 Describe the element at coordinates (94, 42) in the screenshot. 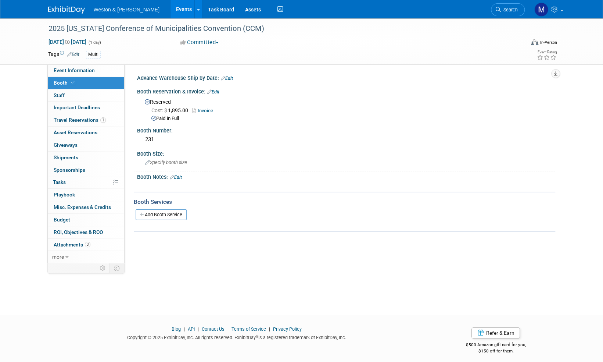

I see `span: (1 day)` at that location.